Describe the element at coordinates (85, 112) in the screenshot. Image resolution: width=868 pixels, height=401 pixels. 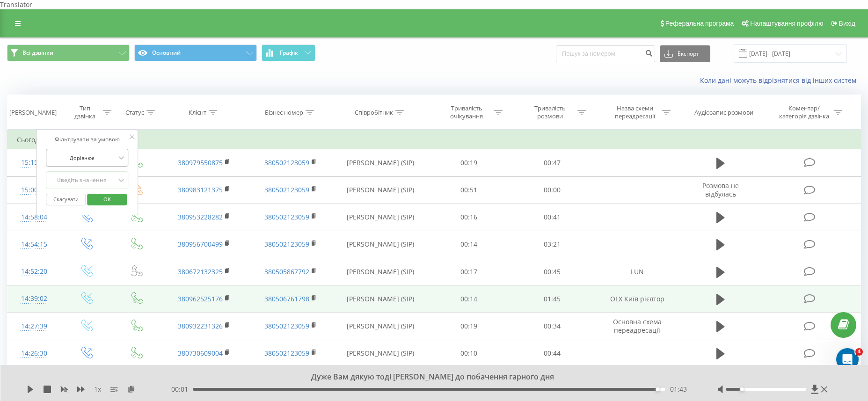
I see `div: Тип дзвінка` at that location.